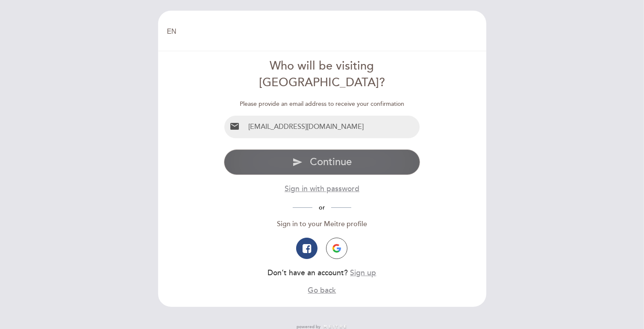 The image size is (644, 329). I want to click on span: or, so click(322, 208).